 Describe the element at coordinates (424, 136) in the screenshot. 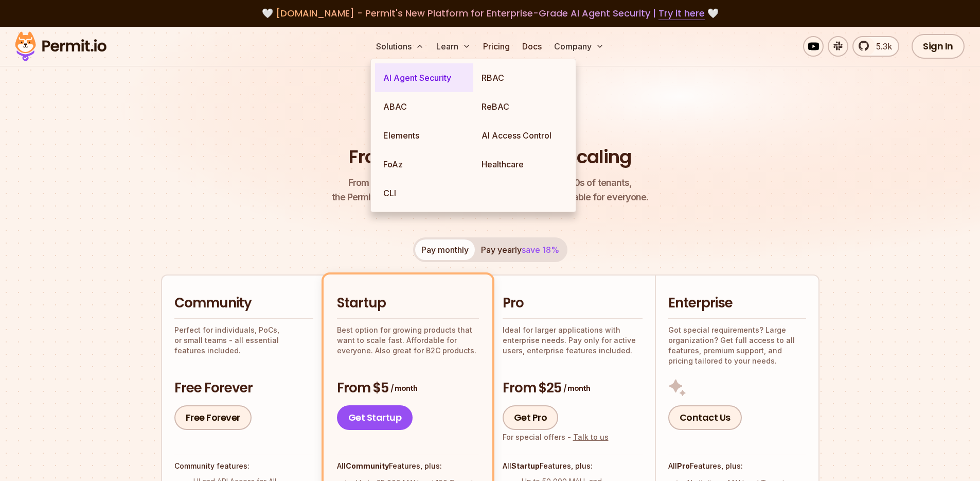

I see `a: Elements` at that location.